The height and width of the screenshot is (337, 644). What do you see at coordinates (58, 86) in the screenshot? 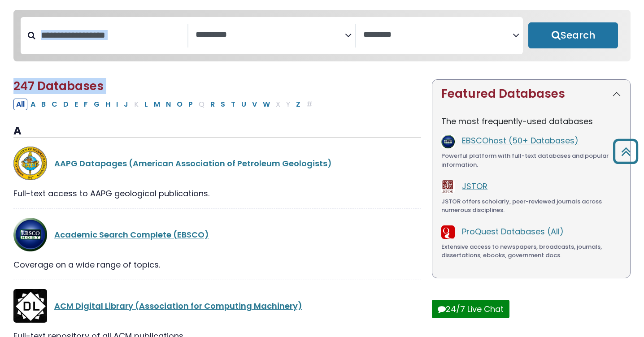
I see `span: 247 Databases` at bounding box center [58, 86].